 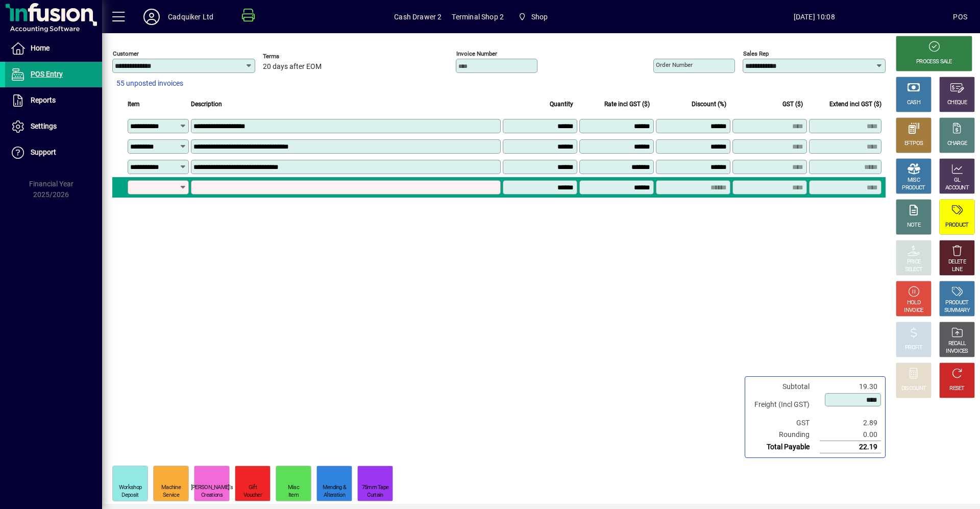 I want to click on div: MISC, so click(x=914, y=180).